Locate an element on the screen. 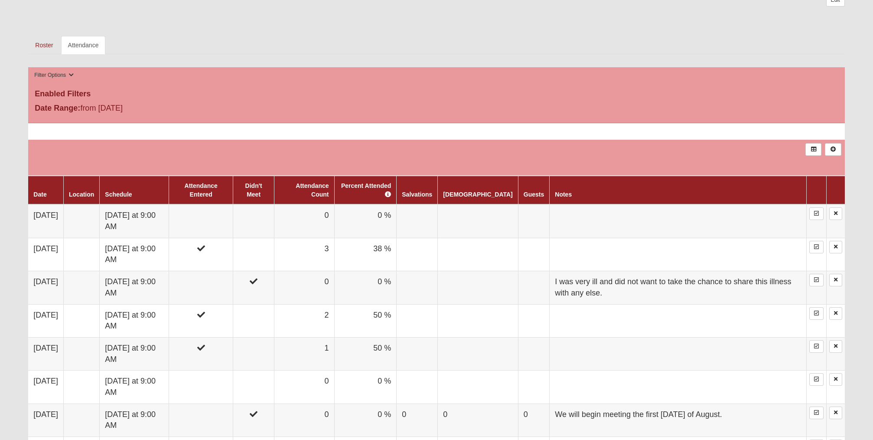 This screenshot has width=873, height=440. a: Date is located at coordinates (40, 194).